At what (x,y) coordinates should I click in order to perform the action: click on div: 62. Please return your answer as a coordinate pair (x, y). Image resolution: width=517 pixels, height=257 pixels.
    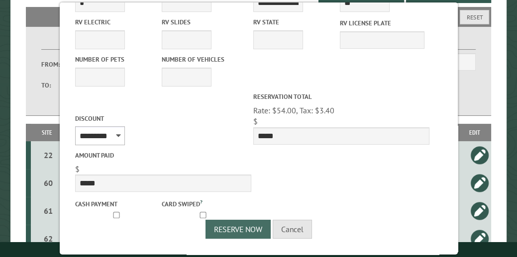
    Looking at the image, I should click on (48, 239).